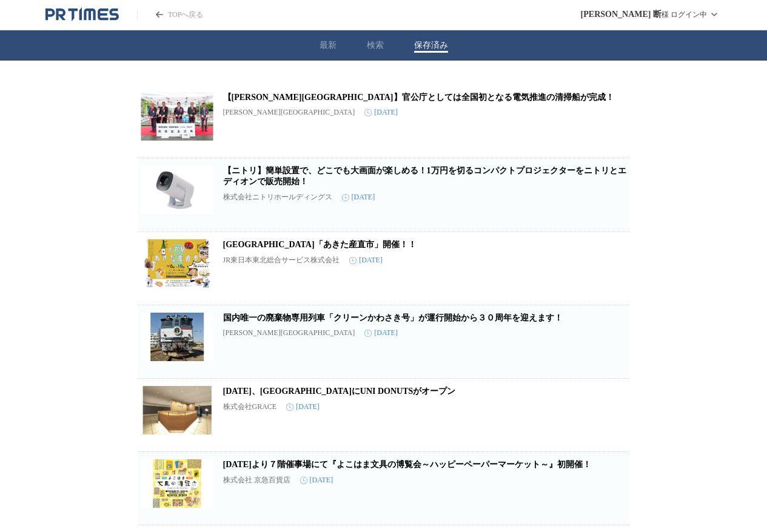 The image size is (767, 532). Describe the element at coordinates (281, 260) in the screenshot. I see `p: JR東日本東北総合サービス株式会社` at that location.